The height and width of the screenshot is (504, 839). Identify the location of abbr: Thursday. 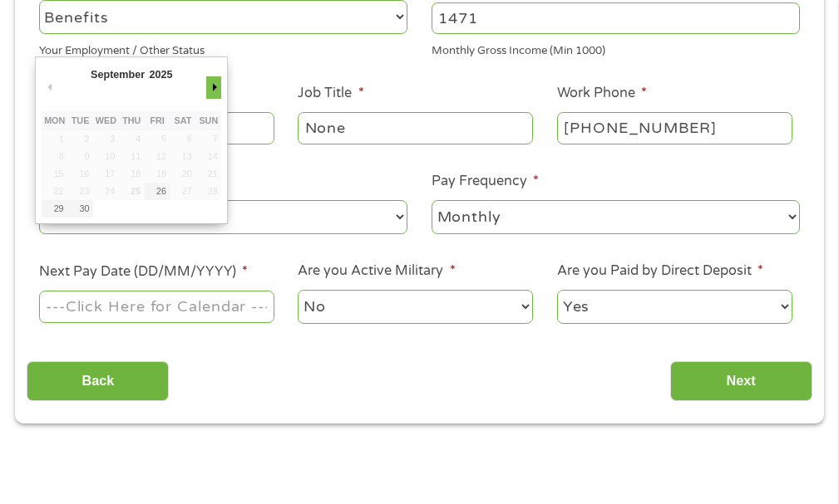
(131, 120).